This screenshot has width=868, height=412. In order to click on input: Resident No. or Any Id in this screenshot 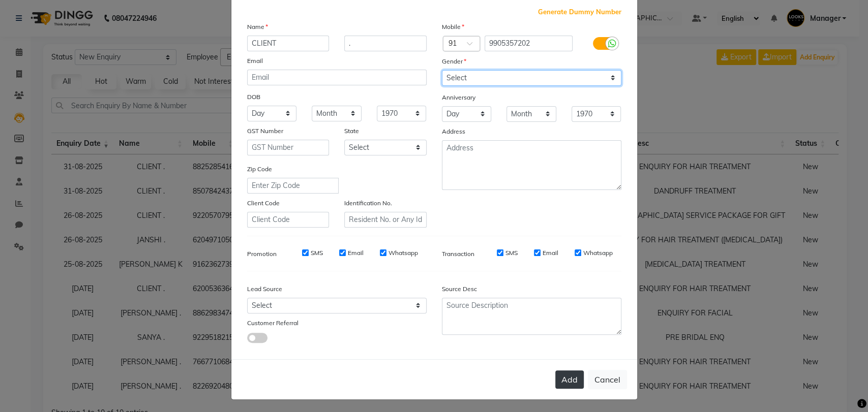, I will do `click(385, 219)`.